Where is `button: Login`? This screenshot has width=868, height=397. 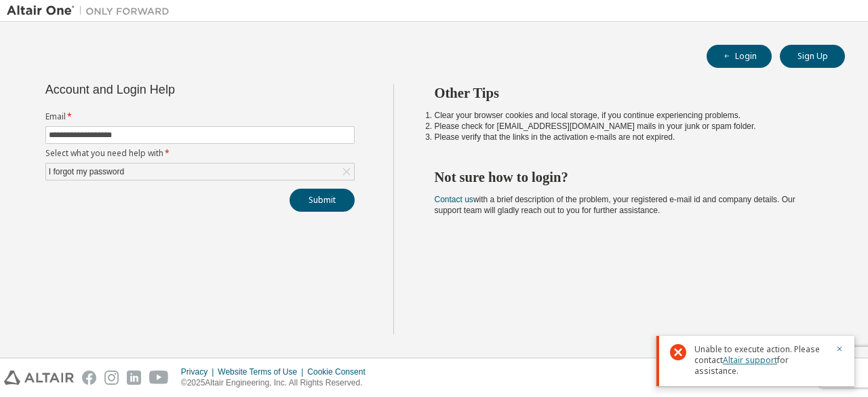
button: Login is located at coordinates (739, 56).